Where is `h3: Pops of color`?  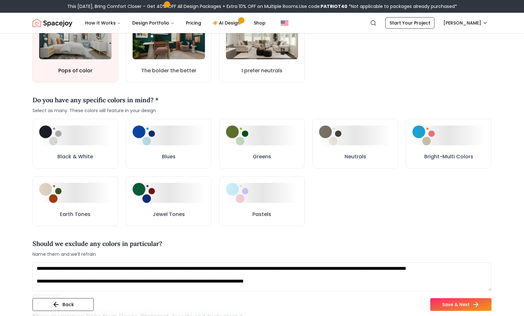
h3: Pops of color is located at coordinates (75, 71).